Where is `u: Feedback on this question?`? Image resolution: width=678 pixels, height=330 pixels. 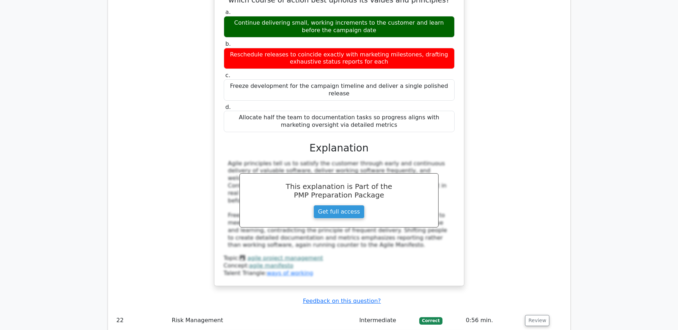 u: Feedback on this question? is located at coordinates (342, 301).